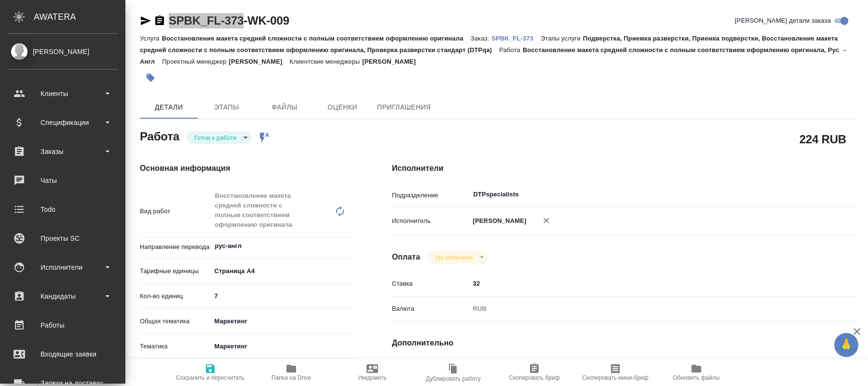 The height and width of the screenshot is (386, 868). I want to click on div: Страница А4, so click(282, 271).